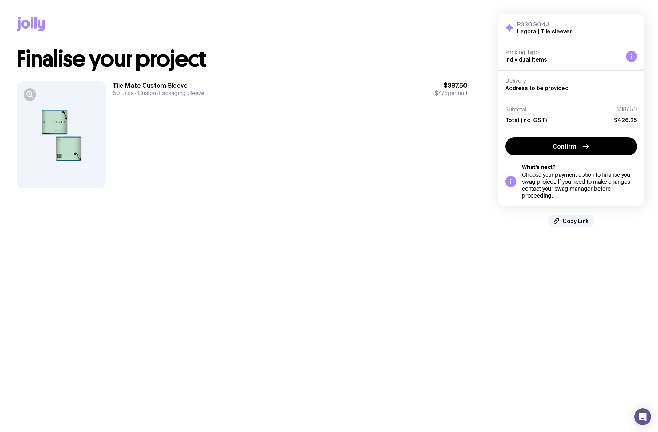  What do you see at coordinates (537, 88) in the screenshot?
I see `span: Address to be provided` at bounding box center [537, 88].